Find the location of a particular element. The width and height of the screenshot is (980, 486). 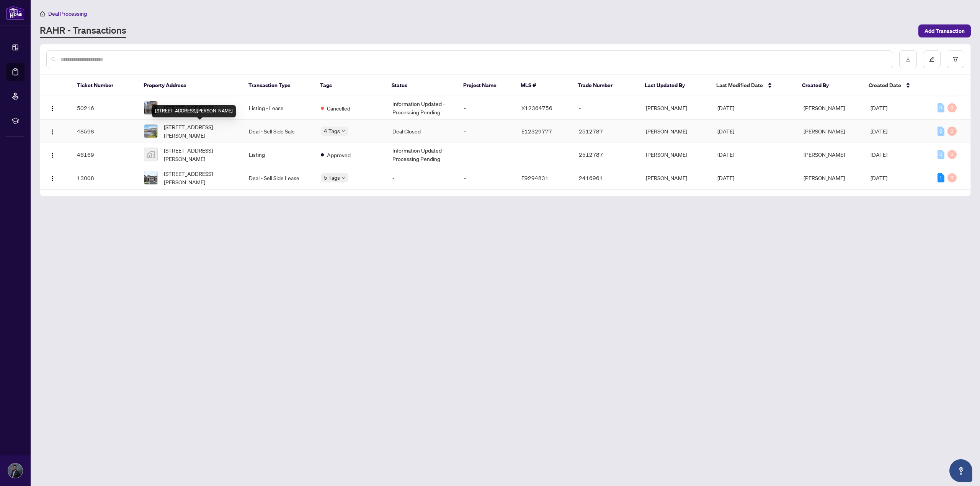

span: X12364756 is located at coordinates (537, 108).